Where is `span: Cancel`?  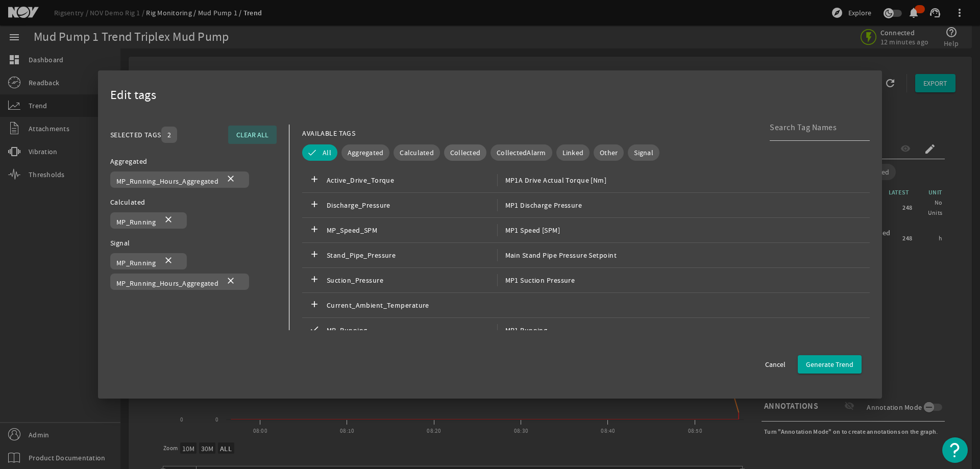
span: Cancel is located at coordinates (775, 364).